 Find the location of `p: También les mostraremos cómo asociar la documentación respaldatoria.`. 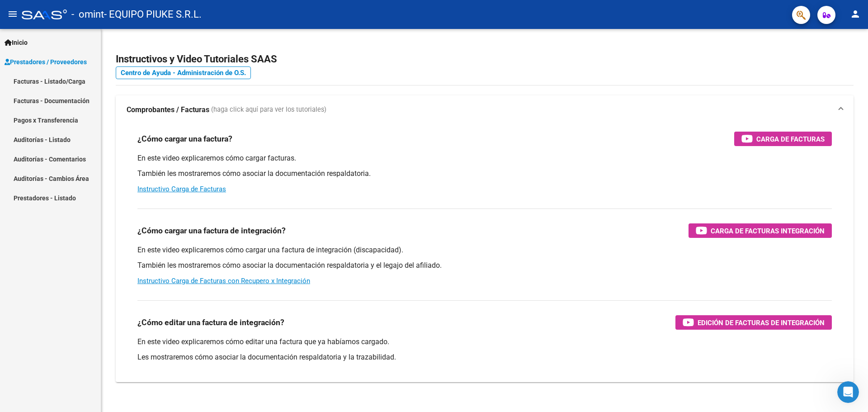

p: También les mostraremos cómo asociar la documentación respaldatoria. is located at coordinates (484, 174).